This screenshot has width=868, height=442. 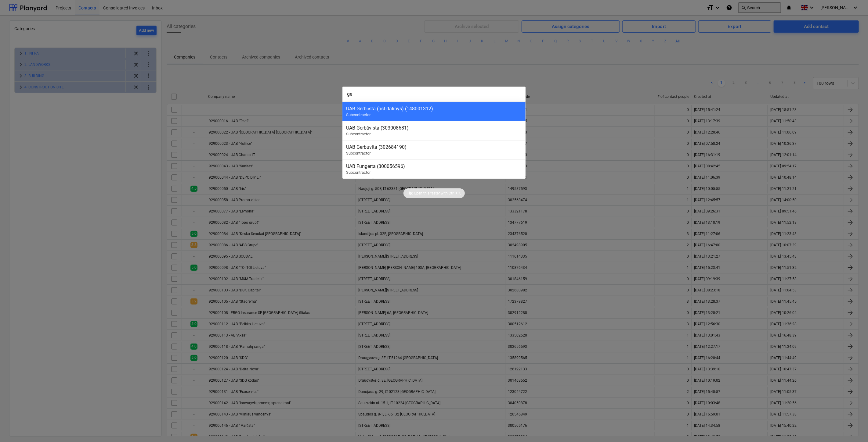 What do you see at coordinates (455, 193) in the screenshot?
I see `p: Ctrl + K` at bounding box center [455, 193].